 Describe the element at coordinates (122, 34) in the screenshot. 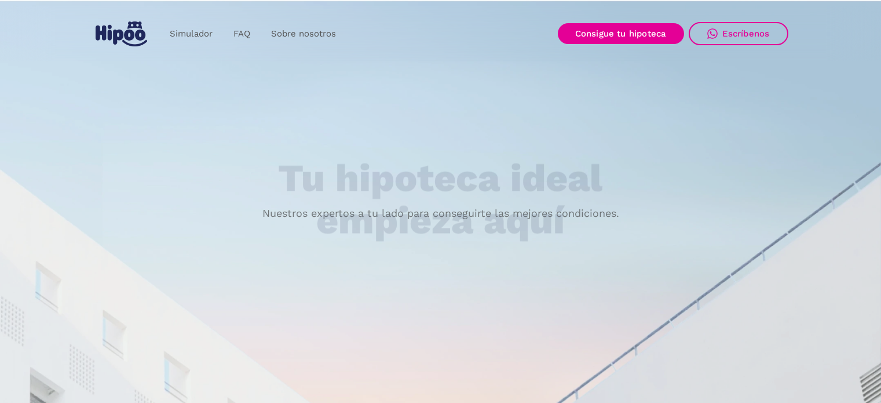

I see `a: home` at that location.